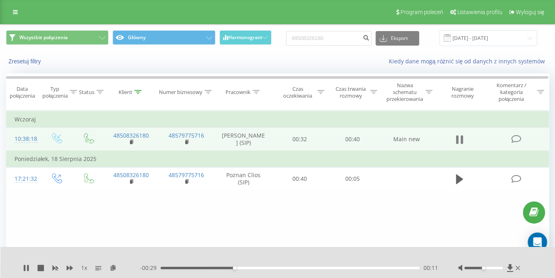  I want to click on a: Kiedy dane mogą różnić się od danych z innych systemów, so click(469, 61).